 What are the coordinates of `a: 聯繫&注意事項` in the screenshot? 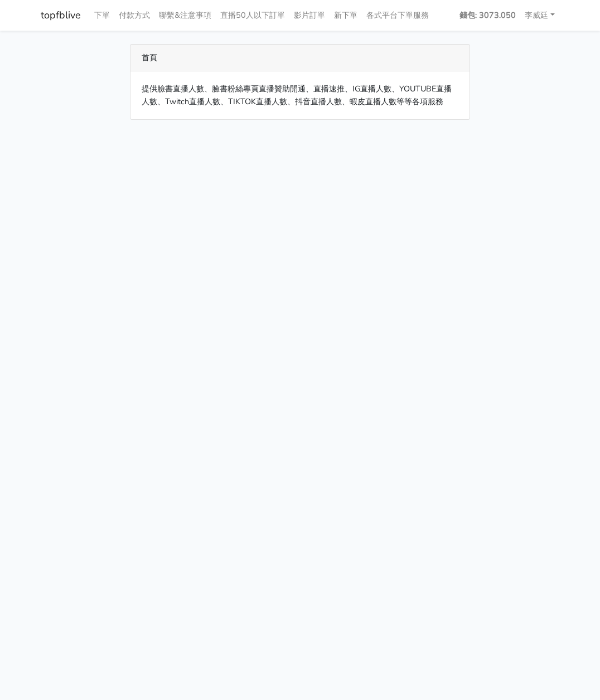 It's located at (185, 15).